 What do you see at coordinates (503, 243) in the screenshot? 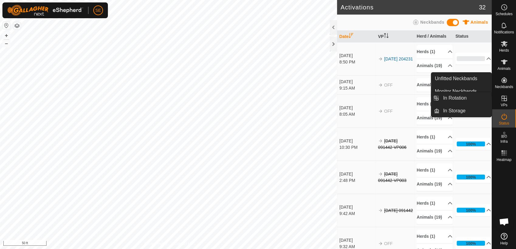
I see `span: Help` at bounding box center [503, 243].